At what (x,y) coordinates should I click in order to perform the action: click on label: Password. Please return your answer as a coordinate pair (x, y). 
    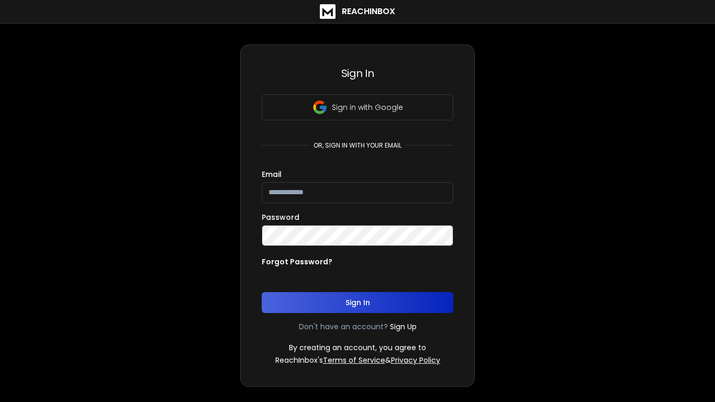
    Looking at the image, I should click on (281, 217).